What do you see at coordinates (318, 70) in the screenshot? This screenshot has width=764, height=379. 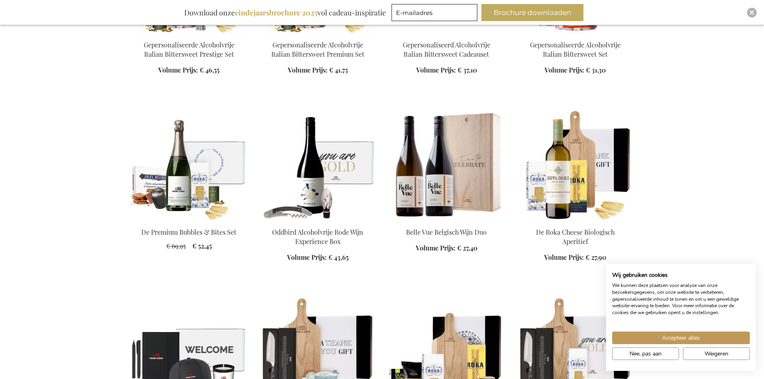 I see `a: Volume Prijs: € 41,75` at bounding box center [318, 70].